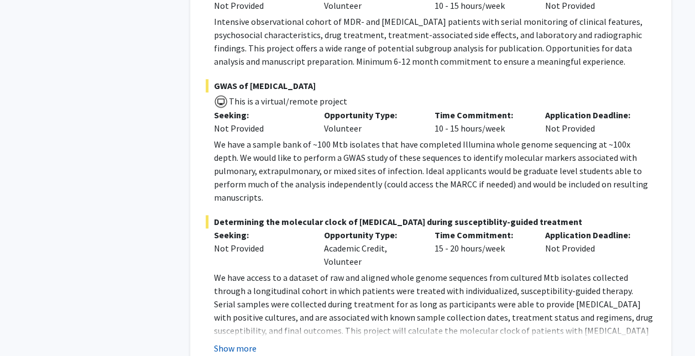 This screenshot has width=695, height=356. Describe the element at coordinates (481, 122) in the screenshot. I see `div: 10 - 15 hours/week` at that location.